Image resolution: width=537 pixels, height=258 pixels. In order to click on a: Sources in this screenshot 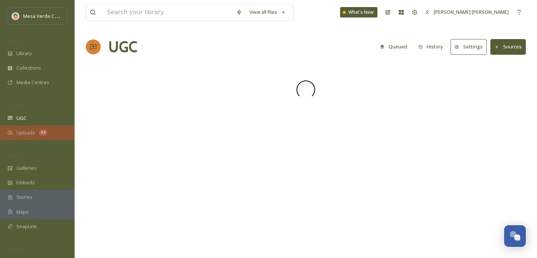, I will do `click(508, 47)`.